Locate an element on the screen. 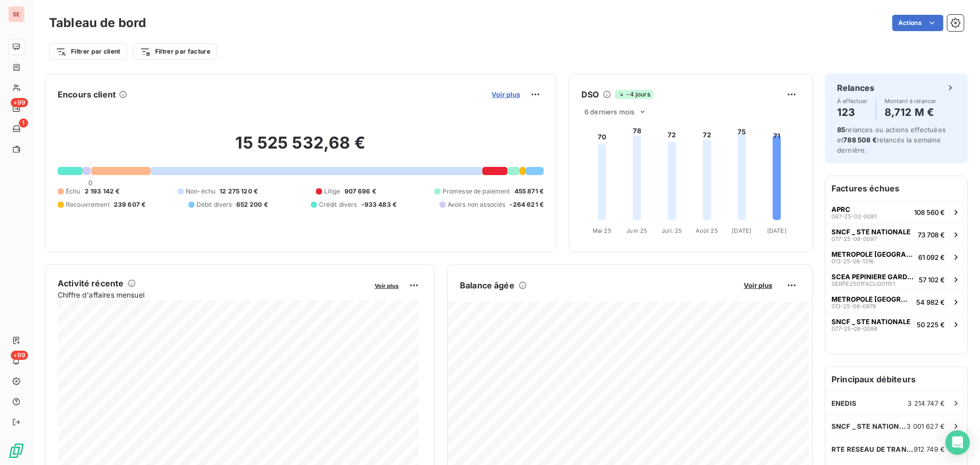 The width and height of the screenshot is (980, 465). span: 077-25-08-0098 is located at coordinates (855, 329).